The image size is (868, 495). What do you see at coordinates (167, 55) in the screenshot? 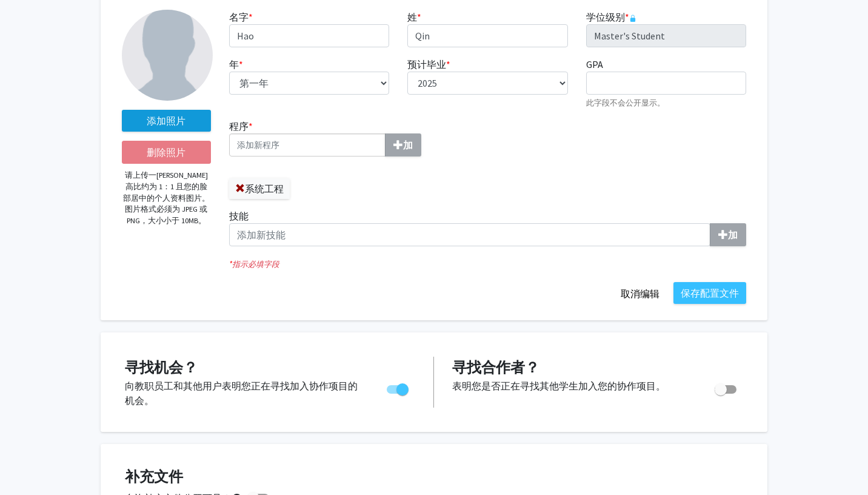
I see `img: 个人资料图片` at bounding box center [167, 55].